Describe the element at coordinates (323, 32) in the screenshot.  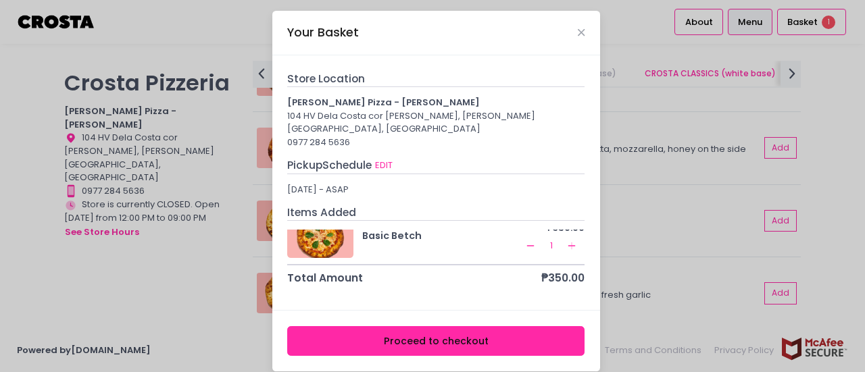
I see `div: Your Basket` at that location.